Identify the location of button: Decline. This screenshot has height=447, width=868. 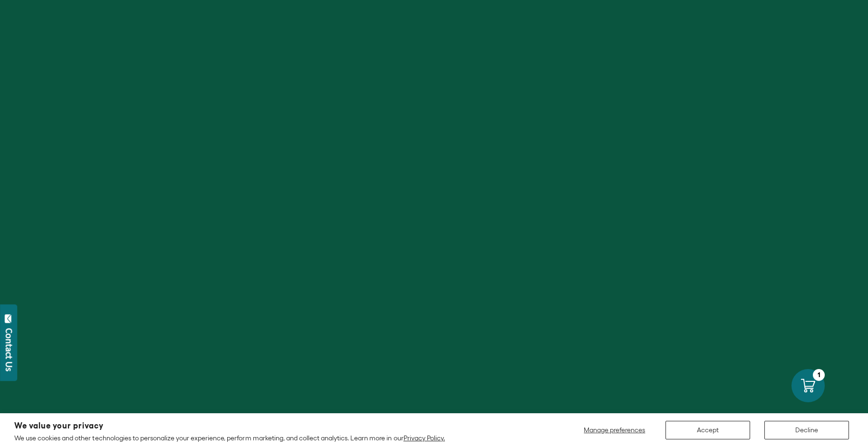
(806, 430).